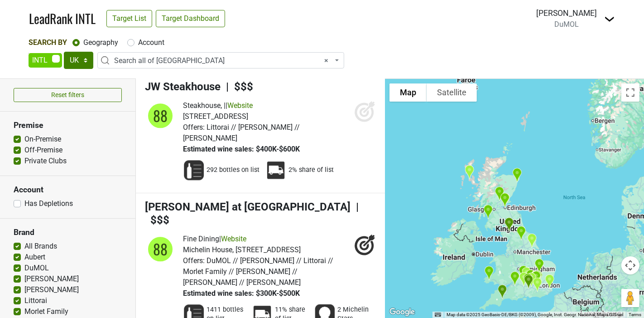  I want to click on a: LeadRank INTL, so click(62, 19).